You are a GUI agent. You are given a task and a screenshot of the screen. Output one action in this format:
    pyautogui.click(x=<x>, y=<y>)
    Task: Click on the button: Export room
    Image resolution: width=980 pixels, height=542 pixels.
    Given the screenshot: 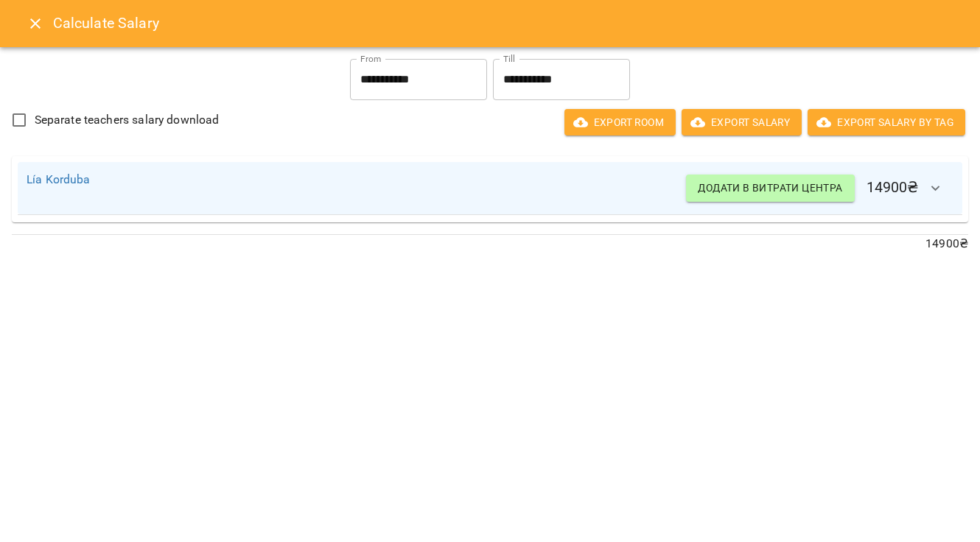 What is the action you would take?
    pyautogui.click(x=620, y=122)
    